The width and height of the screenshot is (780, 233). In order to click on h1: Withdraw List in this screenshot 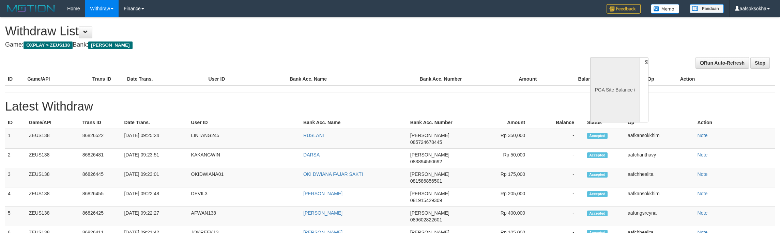, I will do `click(259, 31)`.